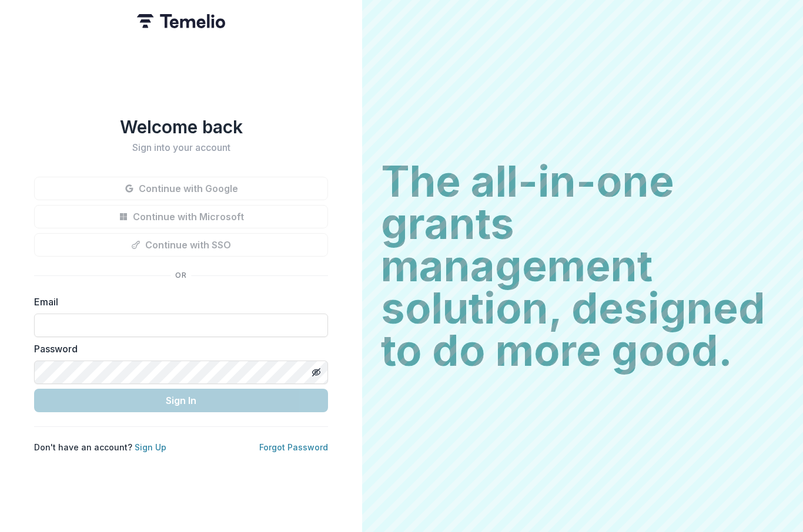 Image resolution: width=803 pixels, height=532 pixels. Describe the element at coordinates (181, 21) in the screenshot. I see `img: Temelio` at that location.